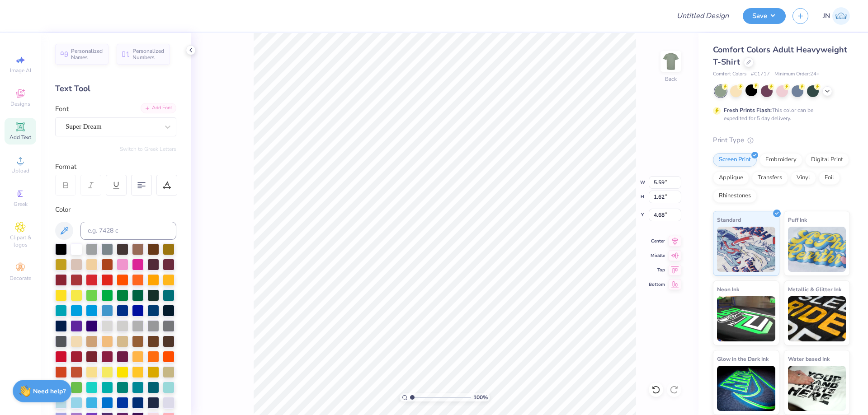  Describe the element at coordinates (837, 16) in the screenshot. I see `a: JN` at that location.